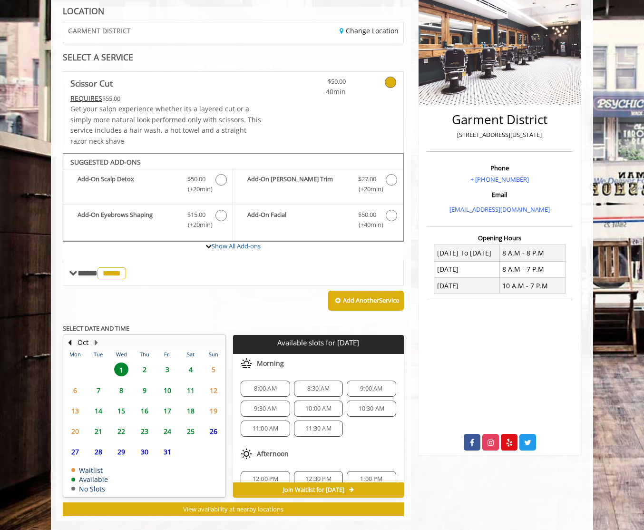 This screenshot has height=530, width=644. I want to click on span: 11:00 AM, so click(265, 429).